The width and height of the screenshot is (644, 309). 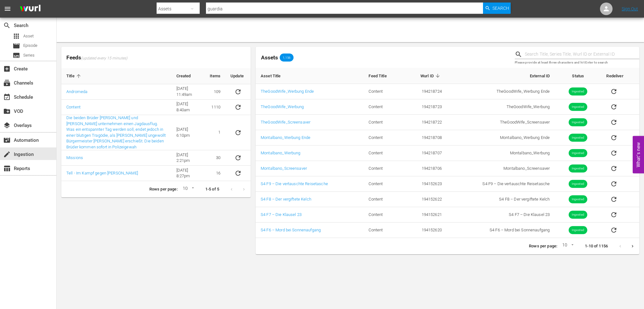 I want to click on span: Created, so click(x=188, y=76).